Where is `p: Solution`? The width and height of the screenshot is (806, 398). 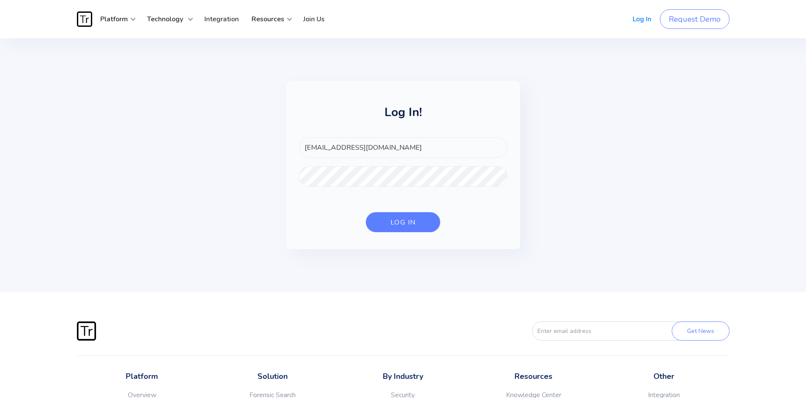 p: Solution is located at coordinates (272, 376).